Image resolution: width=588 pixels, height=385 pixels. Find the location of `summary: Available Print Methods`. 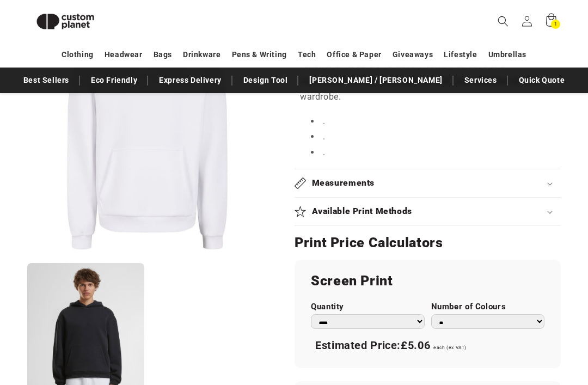

summary: Available Print Methods is located at coordinates (427, 212).